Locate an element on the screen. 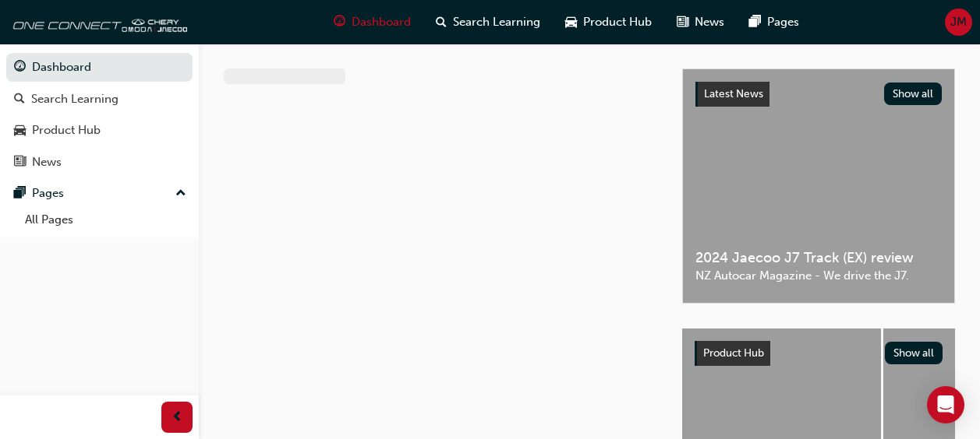 Image resolution: width=980 pixels, height=439 pixels. a: search-iconSearch Learning is located at coordinates (488, 22).